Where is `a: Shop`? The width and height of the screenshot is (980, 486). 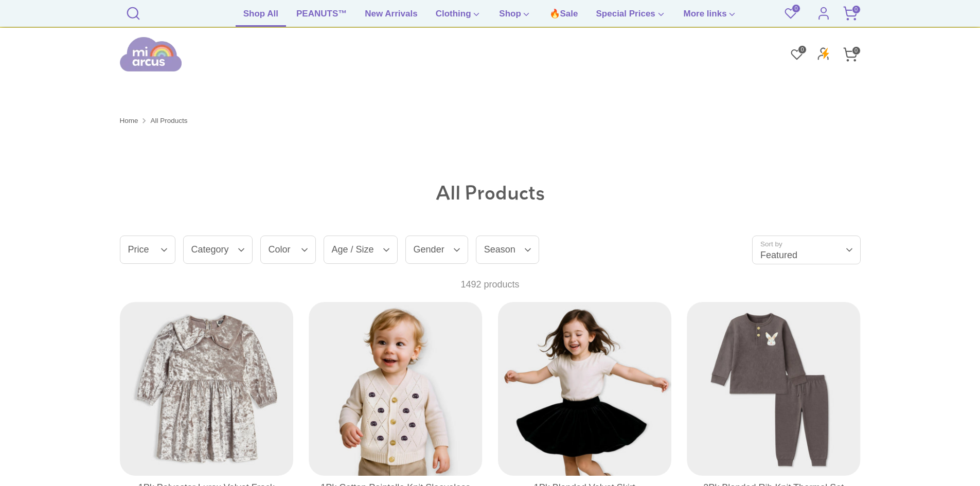
a: Shop is located at coordinates (515, 17).